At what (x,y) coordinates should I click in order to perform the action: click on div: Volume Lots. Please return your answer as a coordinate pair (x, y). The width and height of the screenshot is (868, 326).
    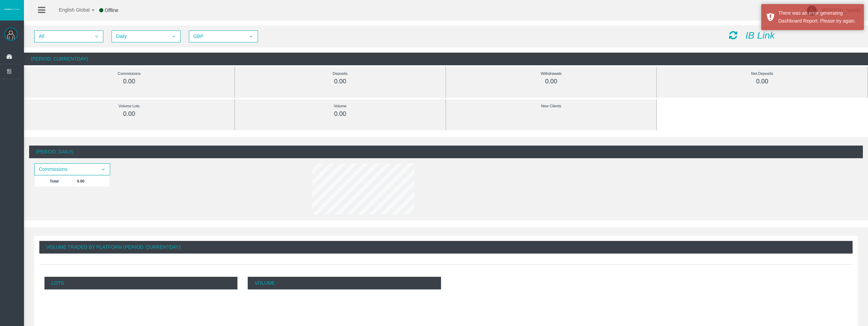
    Looking at the image, I should click on (129, 106).